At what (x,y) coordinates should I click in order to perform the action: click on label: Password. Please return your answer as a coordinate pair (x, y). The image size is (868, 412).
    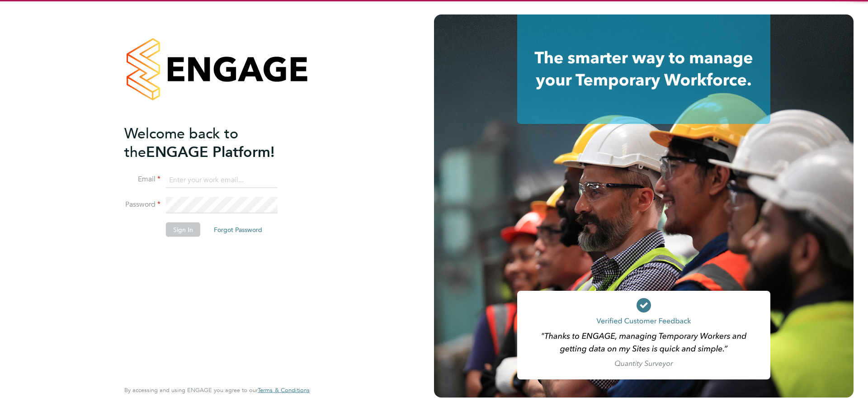
    Looking at the image, I should click on (142, 204).